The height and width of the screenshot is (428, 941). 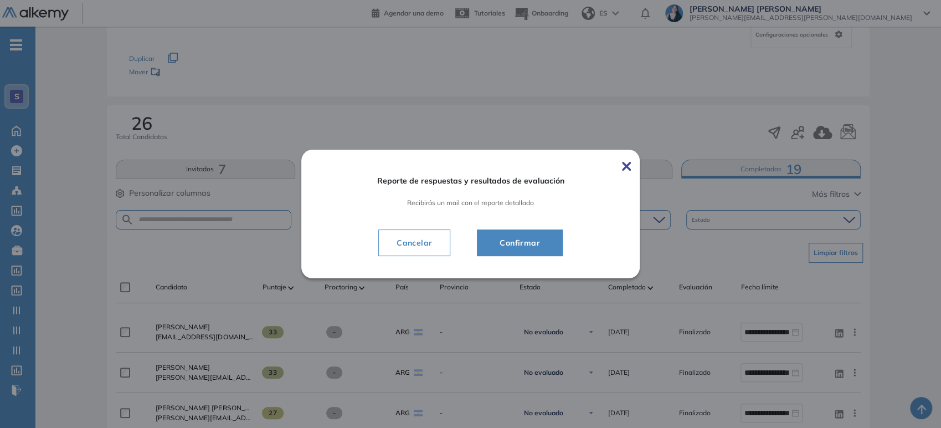 I want to click on span: Recibirás un mail con el reporte detallado, so click(x=470, y=202).